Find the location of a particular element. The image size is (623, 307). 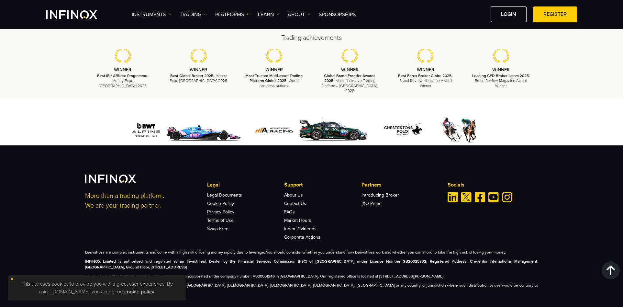

p: INFINOX Global Limited, trading as INFINOX is a company incorporated under company number: A00000... is located at coordinates (312, 276).